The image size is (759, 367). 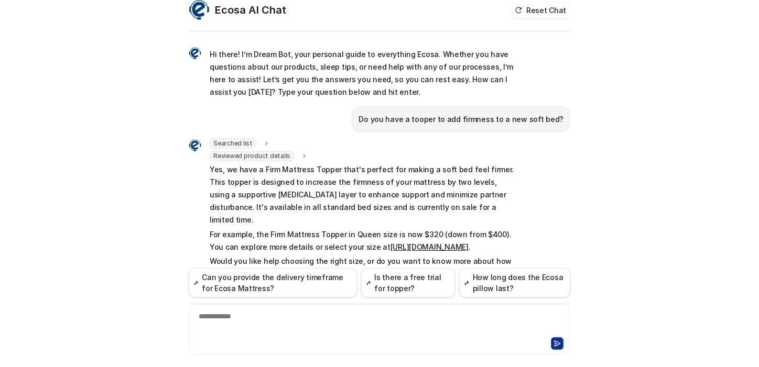 I want to click on p: Would you like help choosing the right size, or do you want to know more about how the topper fee..., so click(x=363, y=268).